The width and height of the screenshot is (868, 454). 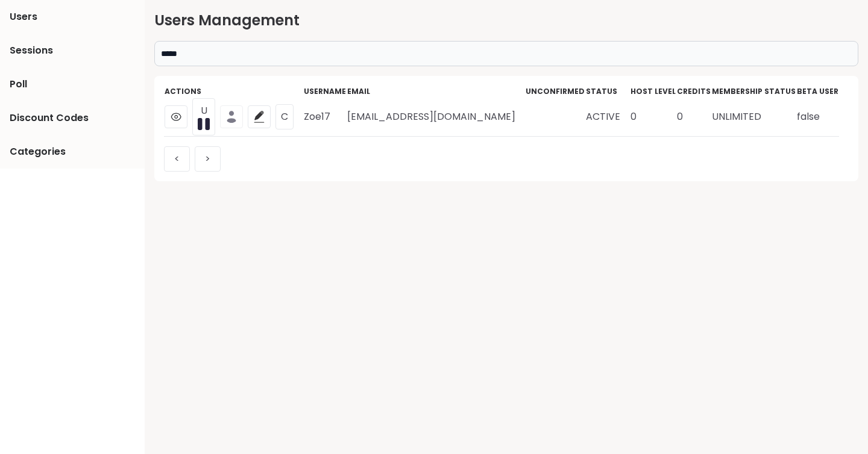 I want to click on th: Username, so click(x=325, y=91).